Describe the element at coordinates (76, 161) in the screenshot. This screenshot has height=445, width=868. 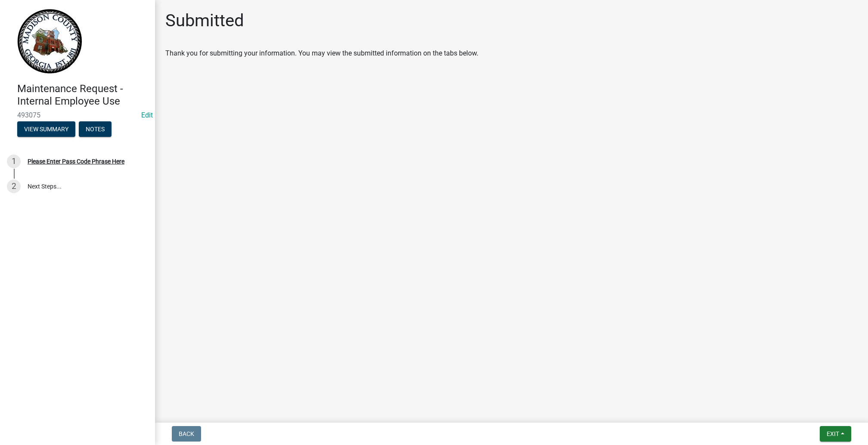
I see `div: Please Enter Pass Code Phrase Here` at that location.